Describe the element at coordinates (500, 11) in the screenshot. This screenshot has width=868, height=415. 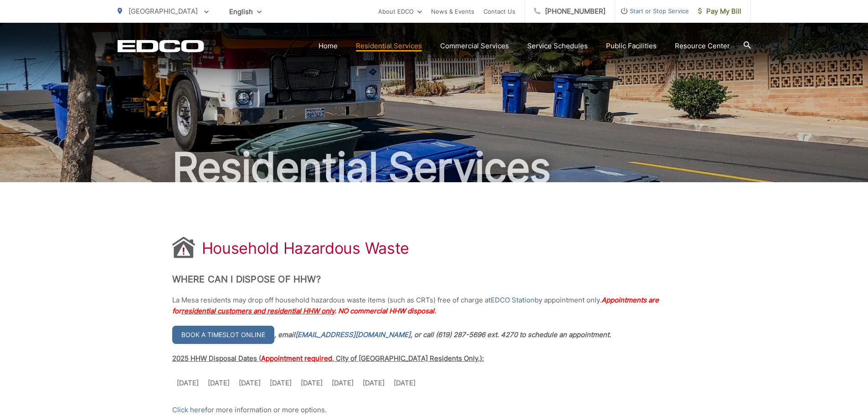
I see `a: Contact Us` at that location.